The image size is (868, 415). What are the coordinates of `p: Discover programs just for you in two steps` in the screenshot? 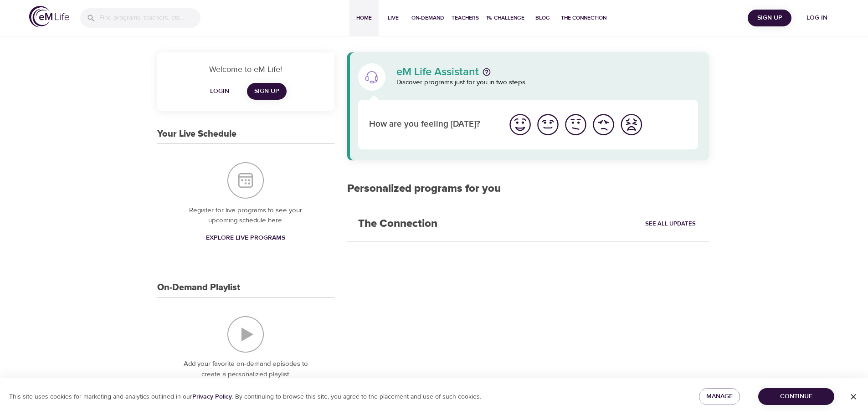 It's located at (547, 83).